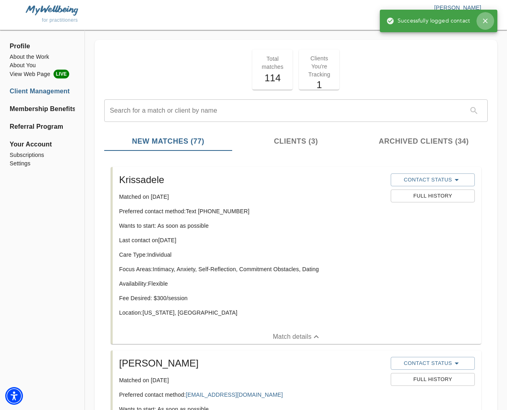 The height and width of the screenshot is (410, 507). Describe the element at coordinates (42, 57) in the screenshot. I see `a: About the Work` at that location.